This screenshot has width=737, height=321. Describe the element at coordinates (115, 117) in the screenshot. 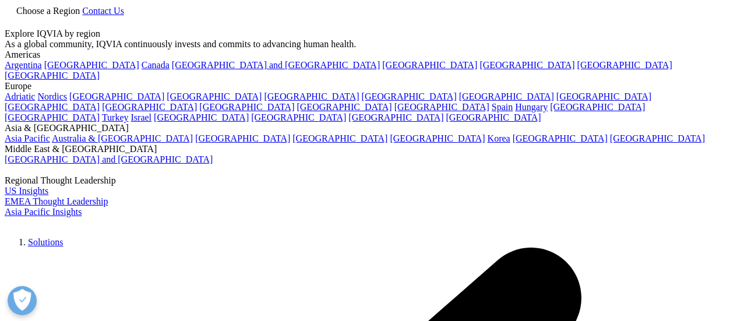

I see `a: Turkey` at that location.